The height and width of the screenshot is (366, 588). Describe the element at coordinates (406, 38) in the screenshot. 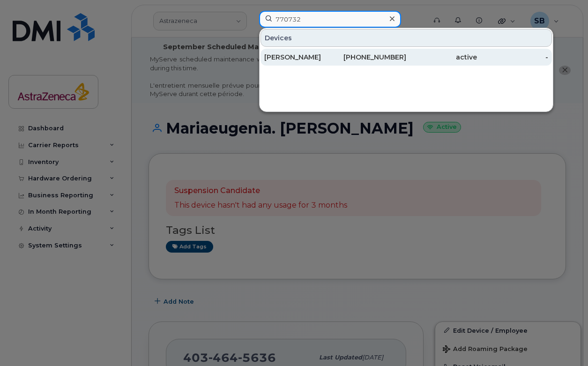

I see `div: Devices` at that location.